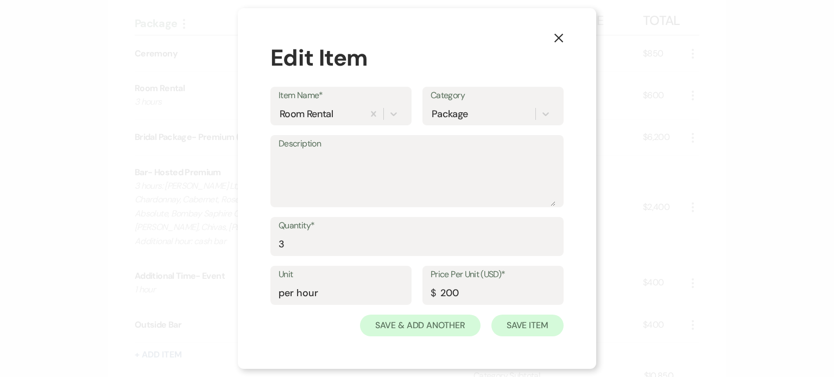 The height and width of the screenshot is (377, 834). Describe the element at coordinates (341, 96) in the screenshot. I see `label: Item Name*` at that location.